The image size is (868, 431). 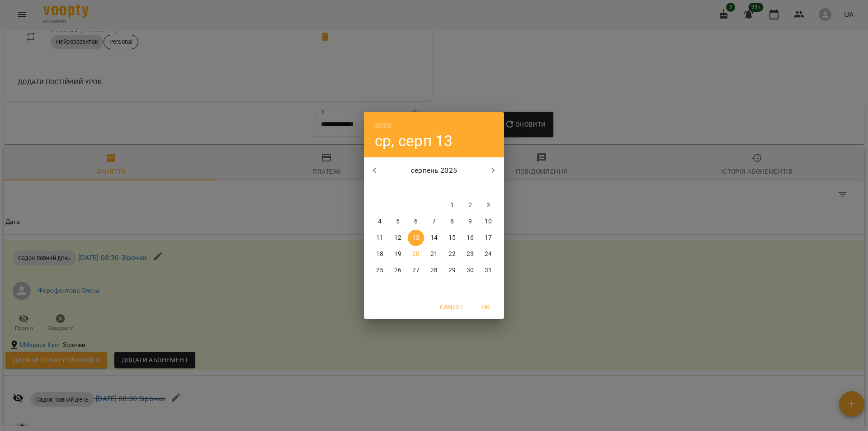 I want to click on button: 22, so click(x=452, y=254).